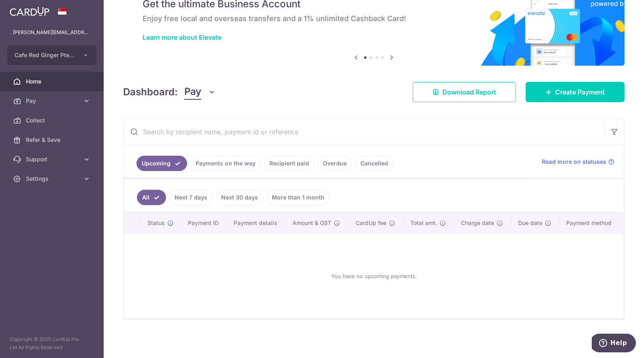 The image size is (644, 358). Describe the element at coordinates (27, 9) in the screenshot. I see `span: Help` at that location.